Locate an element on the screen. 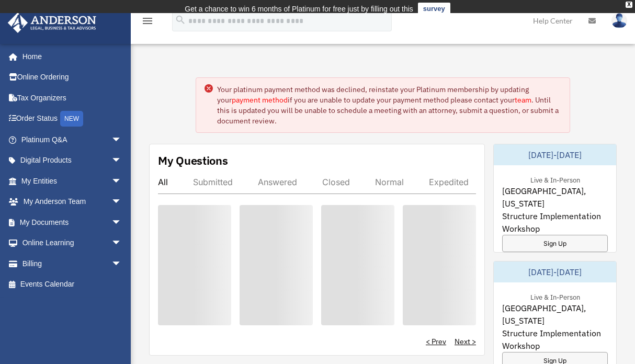 The width and height of the screenshot is (635, 364). div: close is located at coordinates (628, 5).